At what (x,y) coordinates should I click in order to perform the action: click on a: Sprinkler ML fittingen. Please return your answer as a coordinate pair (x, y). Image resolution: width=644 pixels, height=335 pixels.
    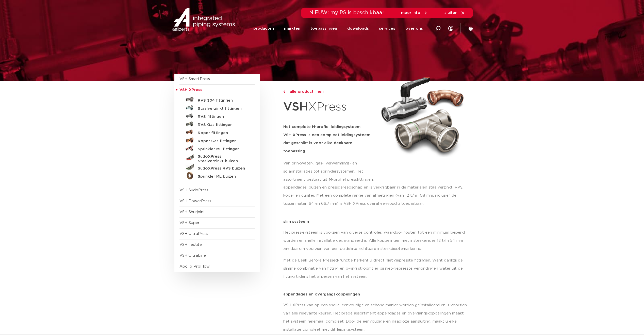
    Looking at the image, I should click on (218, 149).